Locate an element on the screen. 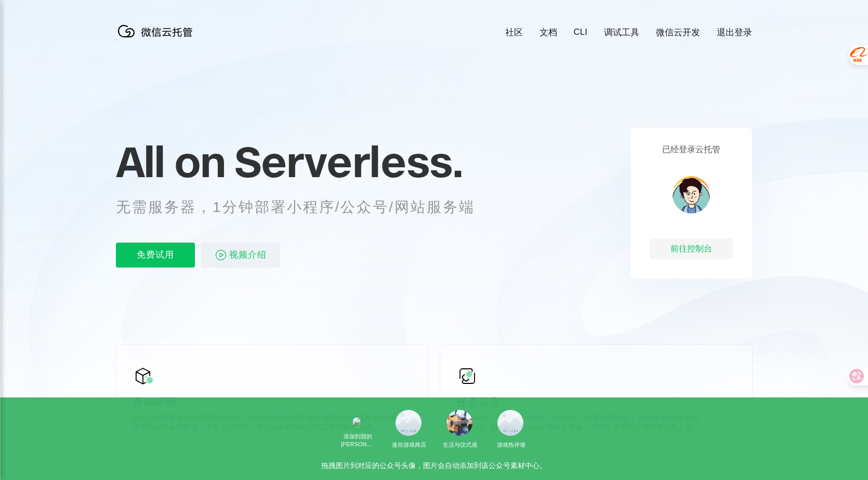  a: 社区 is located at coordinates (514, 32).